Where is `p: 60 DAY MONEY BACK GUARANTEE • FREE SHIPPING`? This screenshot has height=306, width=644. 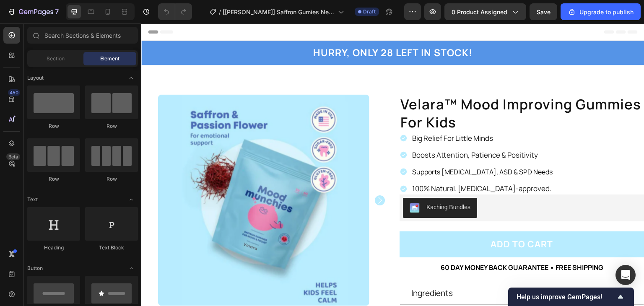
p: 60 DAY MONEY BACK GUARANTEE • FREE SHIPPING is located at coordinates (381, 244).